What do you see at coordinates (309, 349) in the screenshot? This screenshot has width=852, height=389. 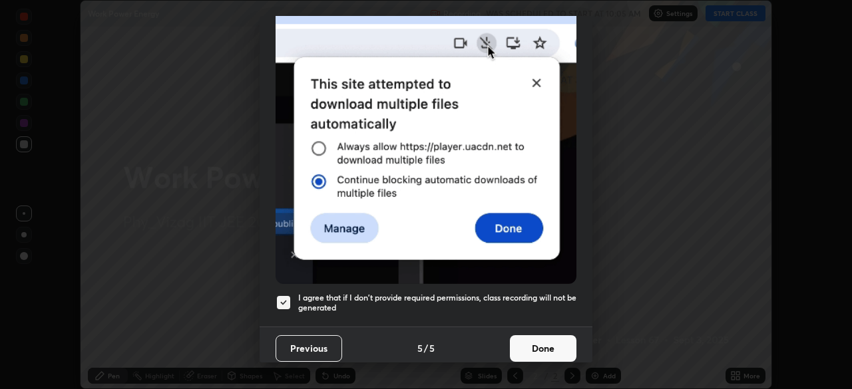 I see `button: Previous` at bounding box center [309, 349].